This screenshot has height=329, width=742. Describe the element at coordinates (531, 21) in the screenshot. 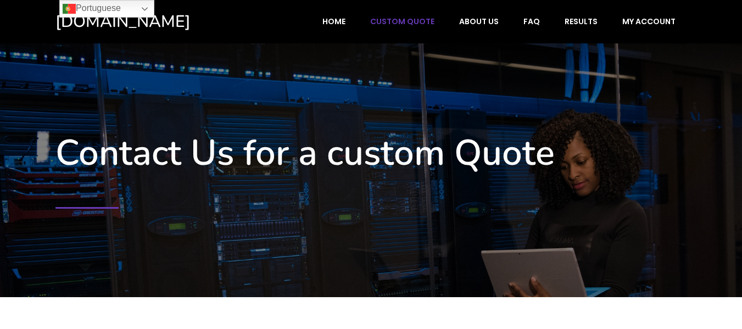

I see `span: FAQ` at that location.